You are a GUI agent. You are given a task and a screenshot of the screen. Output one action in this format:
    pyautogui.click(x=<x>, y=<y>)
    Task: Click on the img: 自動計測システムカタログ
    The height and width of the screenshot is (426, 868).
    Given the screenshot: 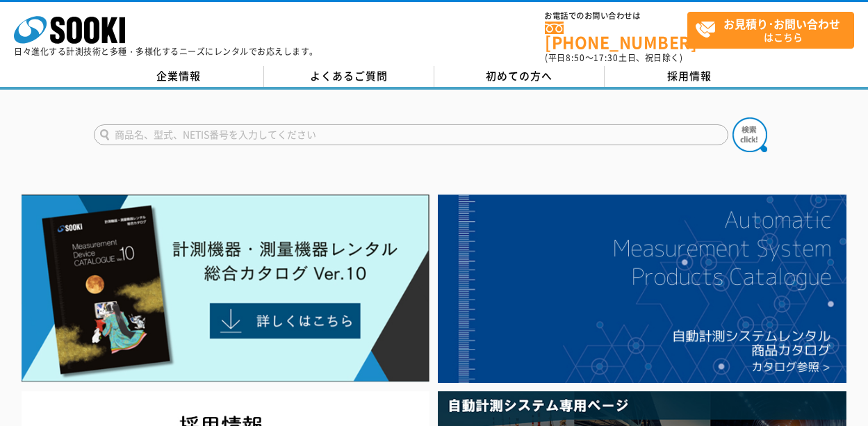 What is the action you would take?
    pyautogui.click(x=642, y=288)
    